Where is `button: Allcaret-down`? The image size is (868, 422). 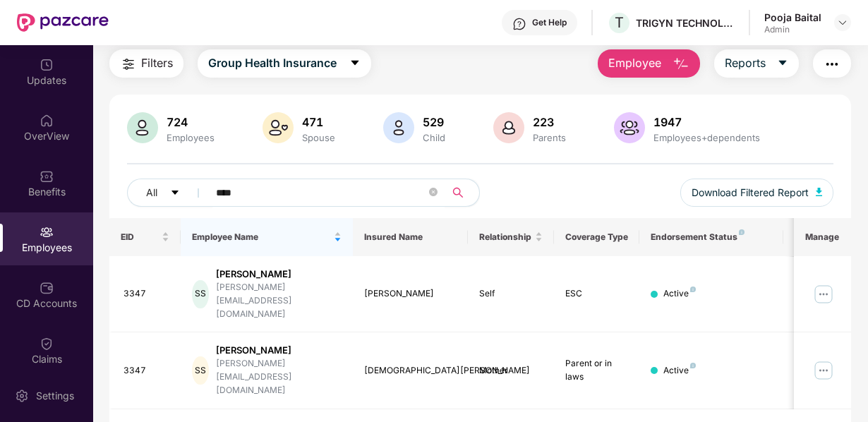 button: Allcaret-down is located at coordinates (170, 192).